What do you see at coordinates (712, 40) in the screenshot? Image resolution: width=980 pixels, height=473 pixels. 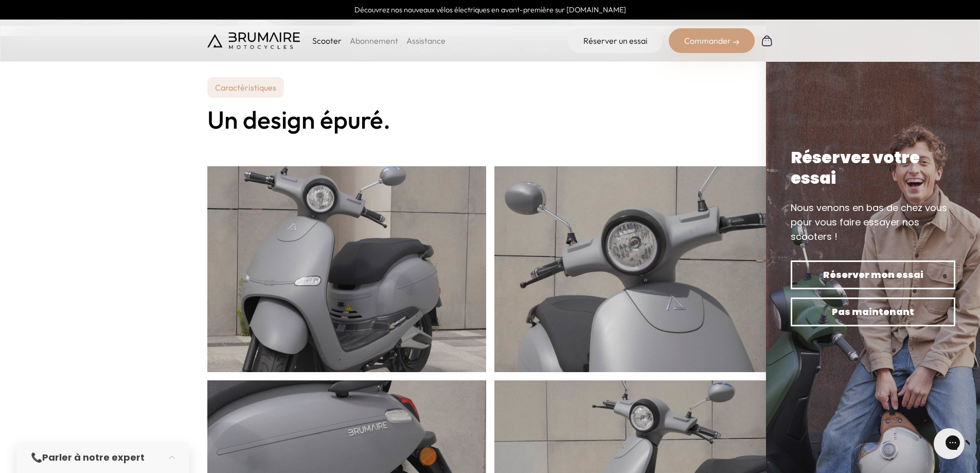 I see `div: Commander` at bounding box center [712, 40].